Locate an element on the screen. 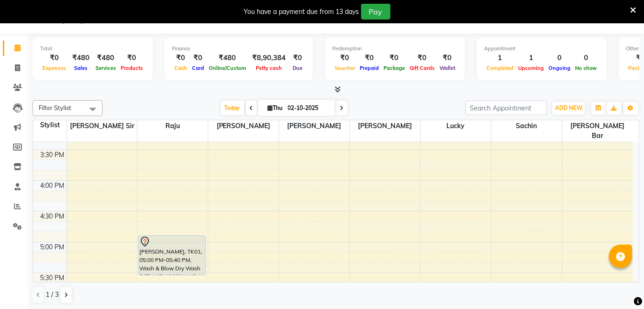  span: Card is located at coordinates (198, 68).